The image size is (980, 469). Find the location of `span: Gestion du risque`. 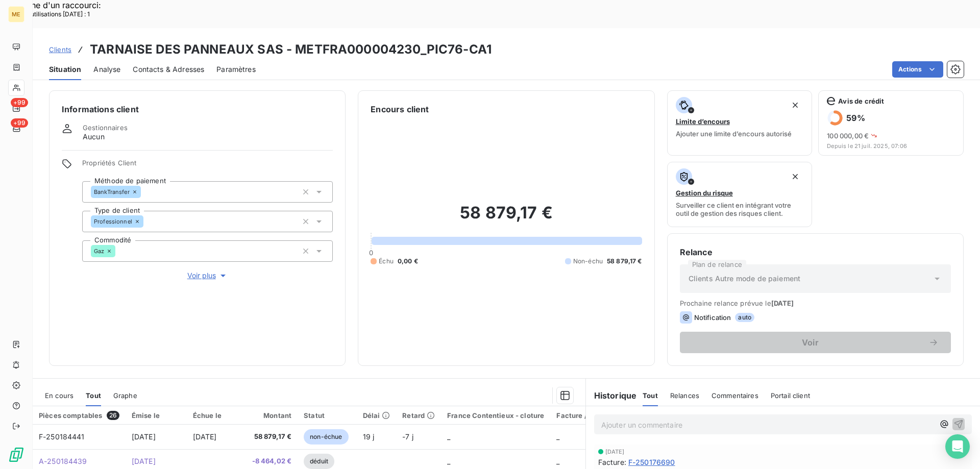

span: Gestion du risque is located at coordinates (705, 193).